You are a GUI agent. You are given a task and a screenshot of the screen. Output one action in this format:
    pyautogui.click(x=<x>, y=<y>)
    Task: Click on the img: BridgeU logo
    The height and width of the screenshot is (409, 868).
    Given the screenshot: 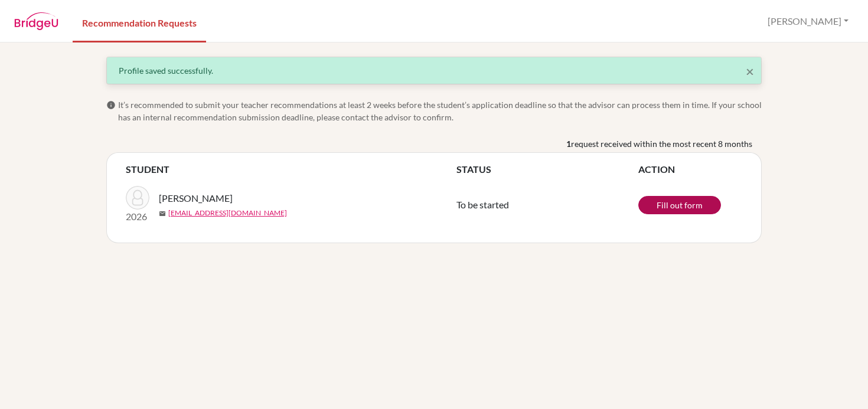 What is the action you would take?
    pyautogui.click(x=36, y=21)
    